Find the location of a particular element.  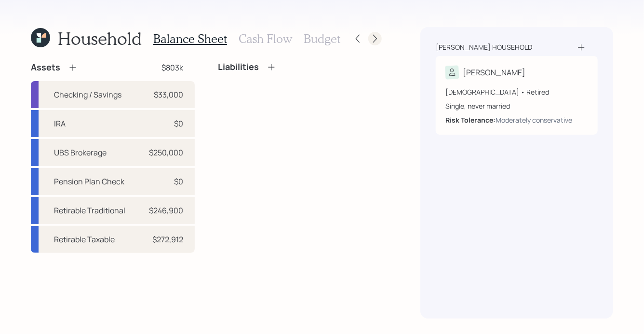

div: $250,000 is located at coordinates (166, 152).